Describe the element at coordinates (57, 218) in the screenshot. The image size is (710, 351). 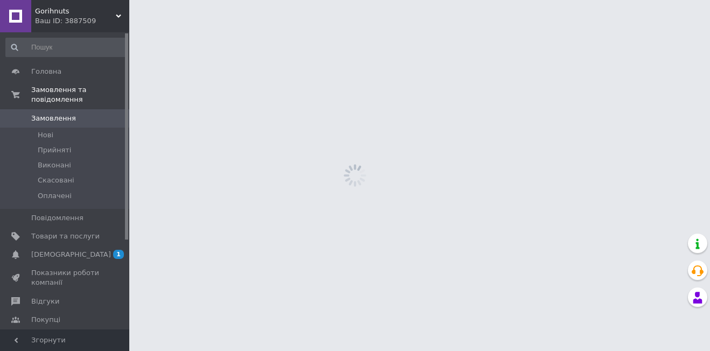
I see `span: Повідомлення` at that location.